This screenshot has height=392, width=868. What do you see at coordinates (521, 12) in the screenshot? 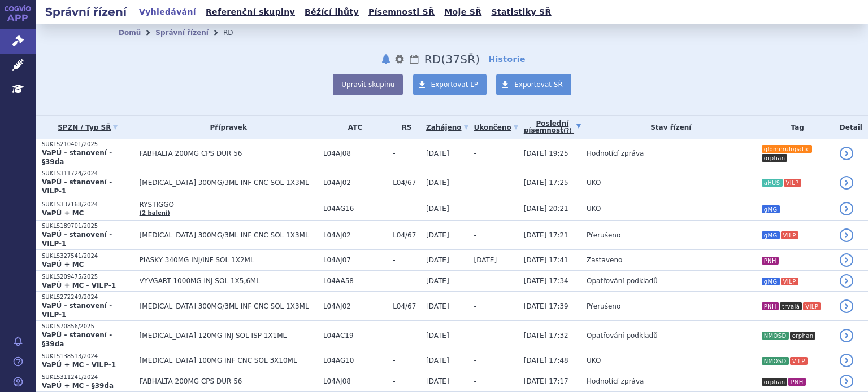
I see `a: Statistiky SŘ` at bounding box center [521, 12].